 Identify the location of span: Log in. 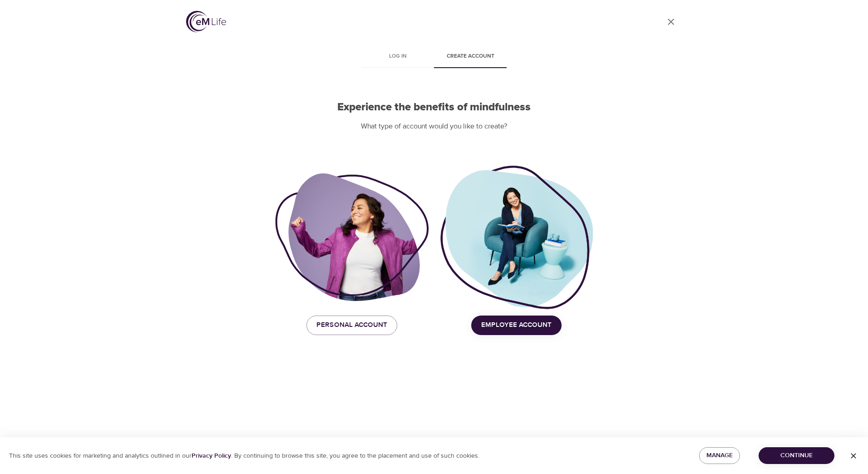
(398, 56).